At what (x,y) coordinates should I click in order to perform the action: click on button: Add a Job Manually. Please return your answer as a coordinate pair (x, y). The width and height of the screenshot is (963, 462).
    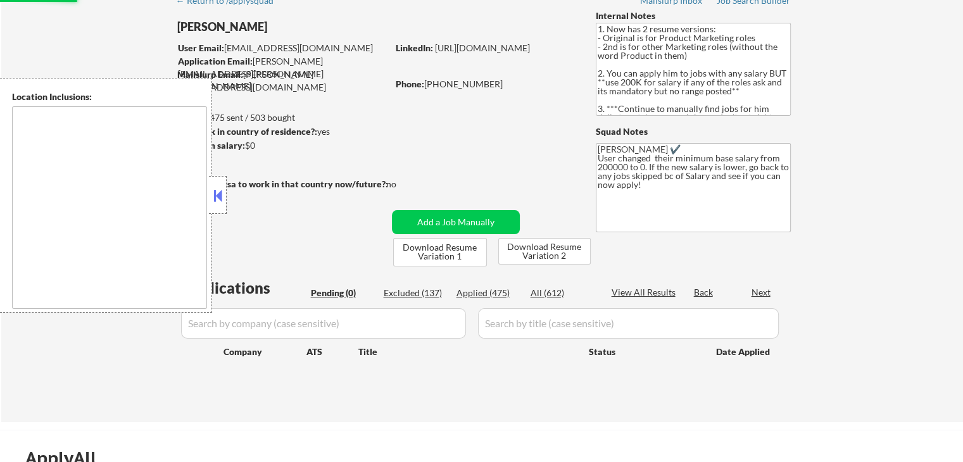
    Looking at the image, I should click on (456, 222).